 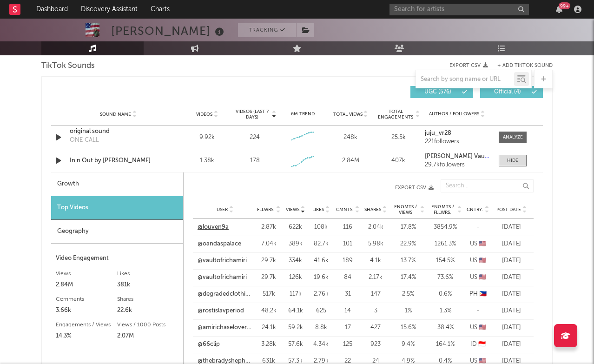 What do you see at coordinates (376, 294) in the screenshot?
I see `div: 147` at bounding box center [376, 294].